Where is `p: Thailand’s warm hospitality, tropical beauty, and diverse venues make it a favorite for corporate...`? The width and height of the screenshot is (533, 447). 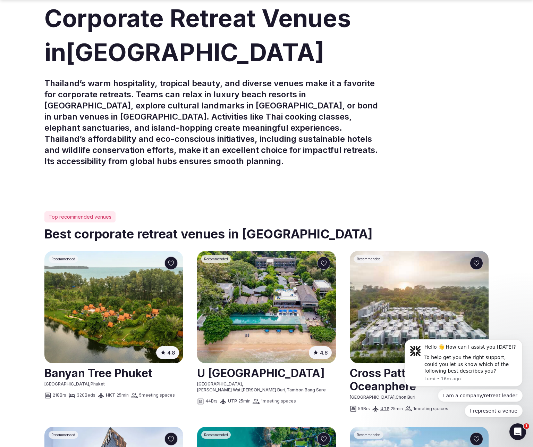 p: Thailand’s warm hospitality, tropical beauty, and diverse venues make it a favorite for corporate... is located at coordinates (214, 122).